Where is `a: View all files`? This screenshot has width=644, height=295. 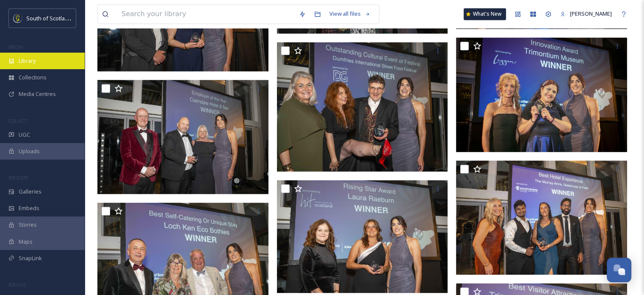
a: View all files is located at coordinates (350, 13).